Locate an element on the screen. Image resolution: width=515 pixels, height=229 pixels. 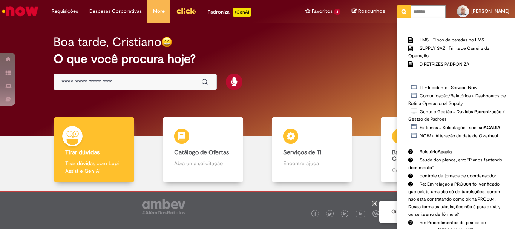
h2: Boa tarde, Cristiano is located at coordinates (107, 42).